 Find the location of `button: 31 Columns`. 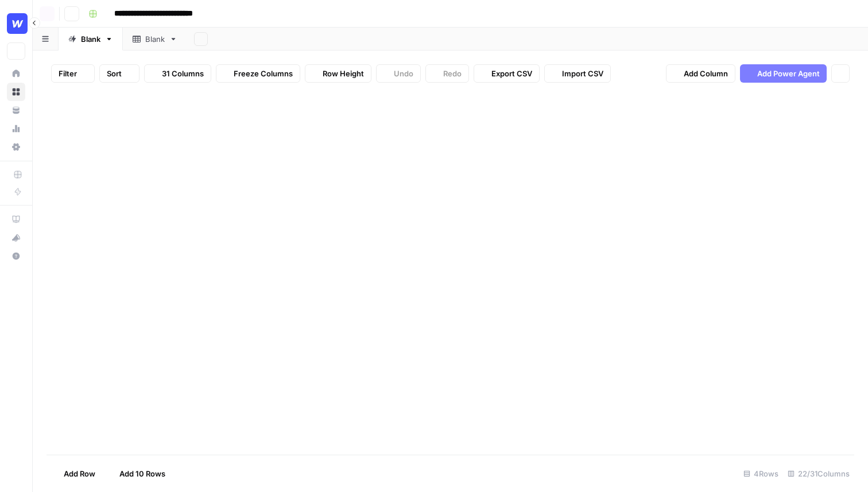

button: 31 Columns is located at coordinates (177, 73).